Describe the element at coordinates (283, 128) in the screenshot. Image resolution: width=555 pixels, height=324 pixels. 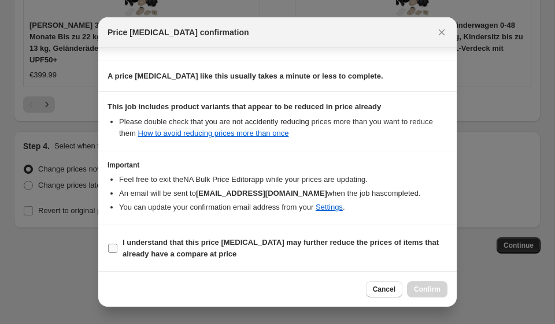
I see `li: Please double check that you are not accidently reducing prices more than you want to reduce them` at that location.